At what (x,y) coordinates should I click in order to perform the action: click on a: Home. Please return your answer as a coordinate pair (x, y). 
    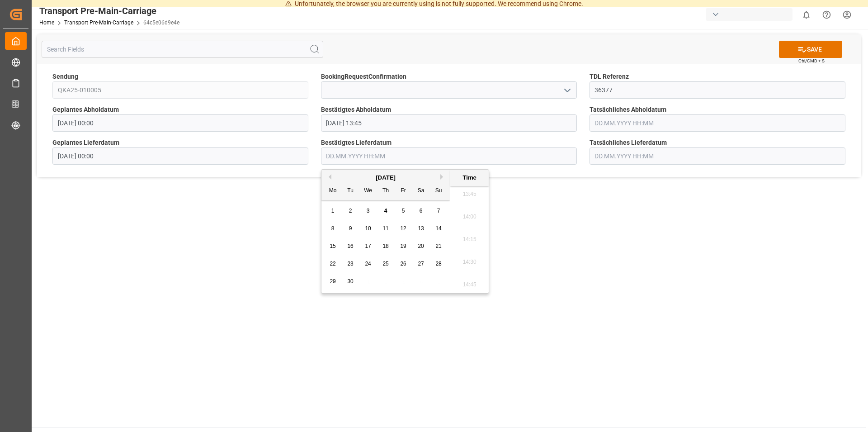
    Looking at the image, I should click on (47, 23).